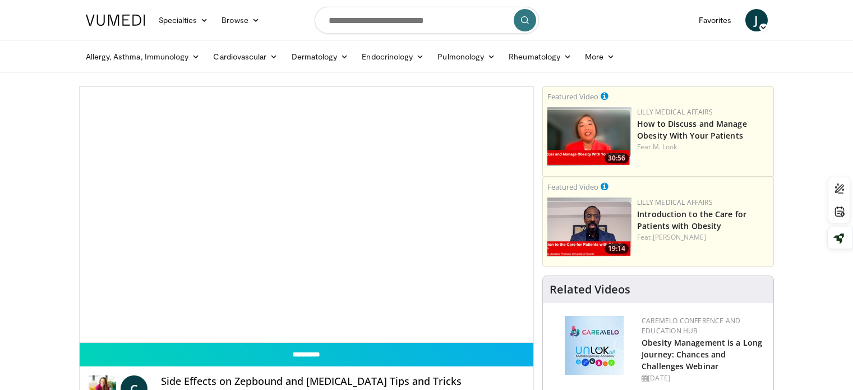 This screenshot has width=853, height=390. What do you see at coordinates (589, 136) in the screenshot?
I see `a: 30:56` at bounding box center [589, 136].